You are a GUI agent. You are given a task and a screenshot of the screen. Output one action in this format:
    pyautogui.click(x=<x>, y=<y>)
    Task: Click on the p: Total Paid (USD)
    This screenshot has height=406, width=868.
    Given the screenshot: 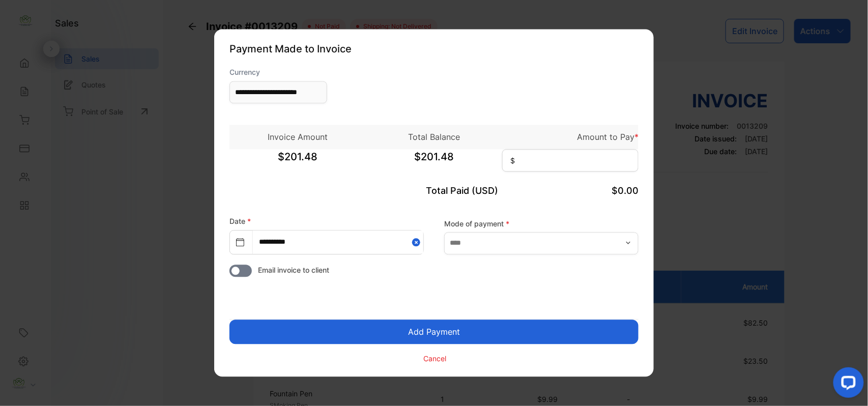 What is the action you would take?
    pyautogui.click(x=434, y=191)
    